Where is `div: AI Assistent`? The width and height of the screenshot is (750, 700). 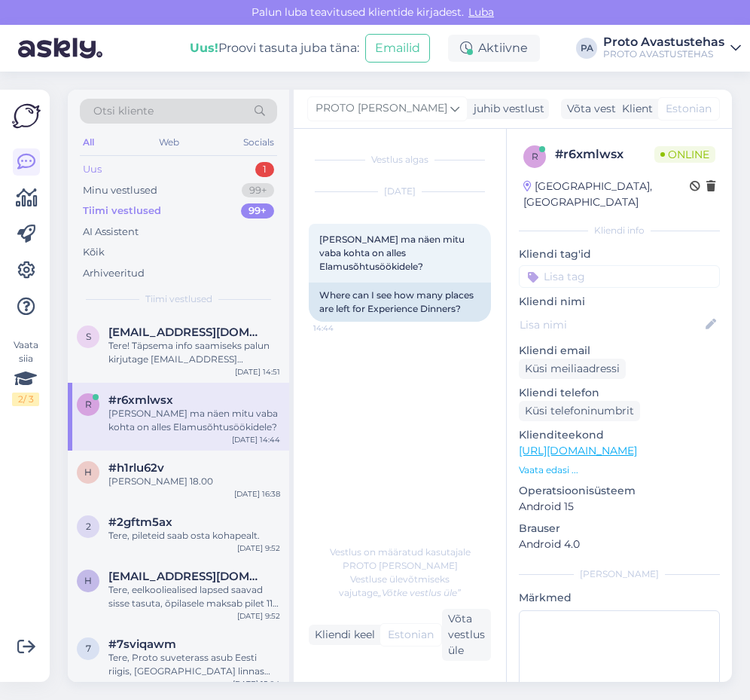 div: AI Assistent is located at coordinates (111, 232).